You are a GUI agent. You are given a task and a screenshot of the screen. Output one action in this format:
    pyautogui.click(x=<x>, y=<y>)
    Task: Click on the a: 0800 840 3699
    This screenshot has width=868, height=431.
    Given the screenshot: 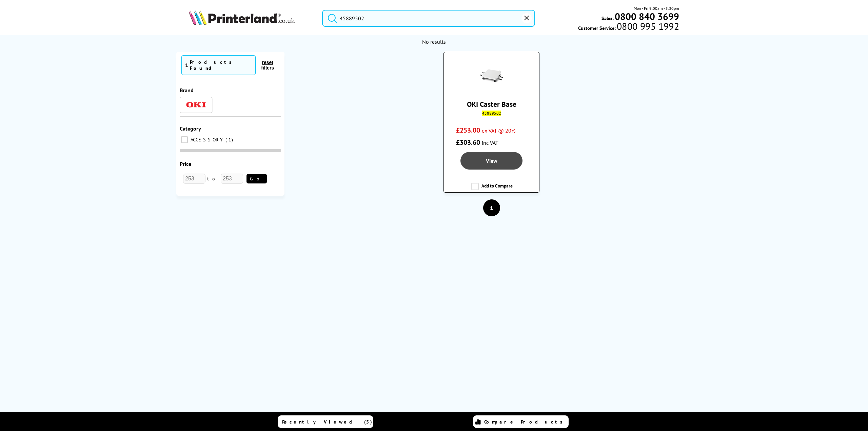 What is the action you would take?
    pyautogui.click(x=646, y=16)
    